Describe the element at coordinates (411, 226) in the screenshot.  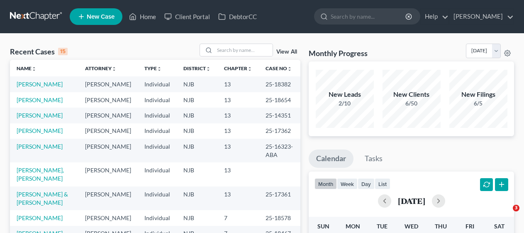
I see `span: Wed` at that location.